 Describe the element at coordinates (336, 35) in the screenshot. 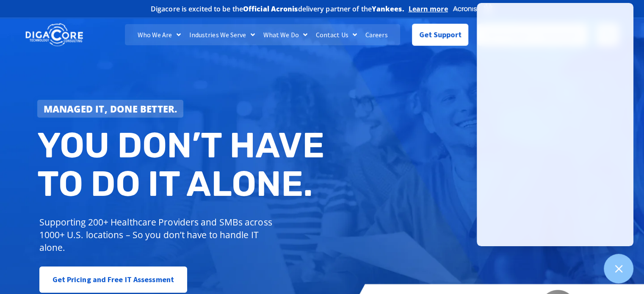

I see `a: Contact Us` at that location.